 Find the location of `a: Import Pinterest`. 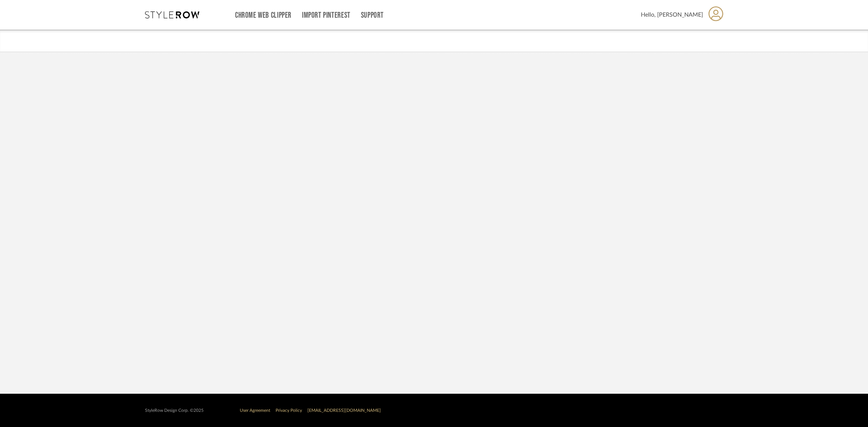

a: Import Pinterest is located at coordinates (326, 15).